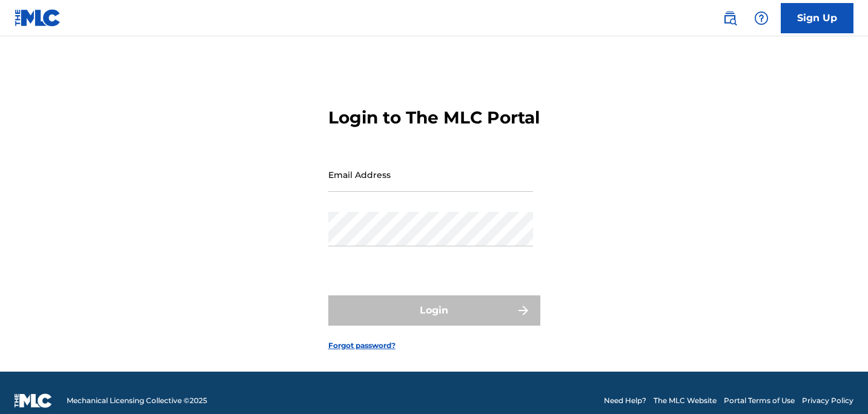  What do you see at coordinates (761, 18) in the screenshot?
I see `img: help` at bounding box center [761, 18].